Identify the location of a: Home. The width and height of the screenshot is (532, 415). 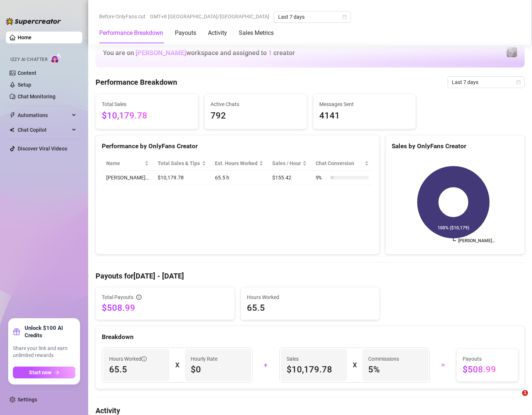
(25, 38).